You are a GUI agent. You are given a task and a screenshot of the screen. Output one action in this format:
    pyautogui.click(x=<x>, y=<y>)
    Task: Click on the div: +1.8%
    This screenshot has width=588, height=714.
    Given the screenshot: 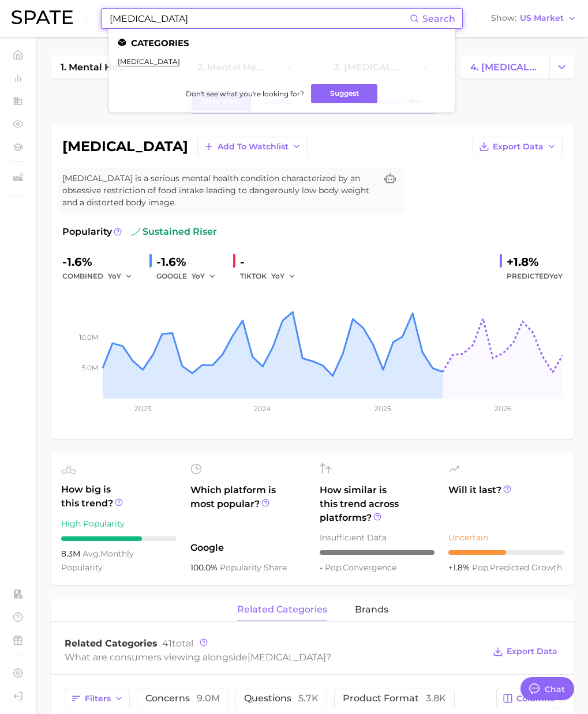 What is the action you would take?
    pyautogui.click(x=535, y=262)
    